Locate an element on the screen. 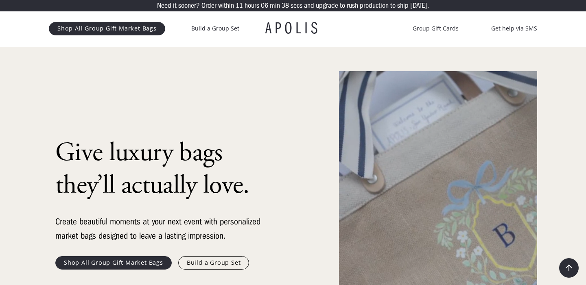 Image resolution: width=586 pixels, height=285 pixels. div: Create beautiful moments at your next event with personalized market bags designed to leave a las... is located at coordinates (161, 229).